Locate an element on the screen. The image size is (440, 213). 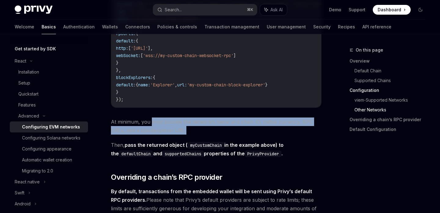
code: PrivyProvider is located at coordinates (263, 154).